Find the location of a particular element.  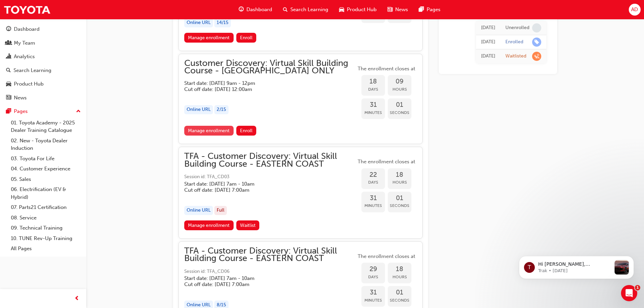

span: people-icon is located at coordinates (9, 43).